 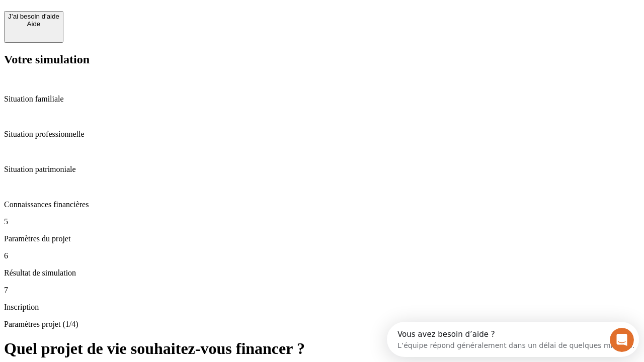 I want to click on div: Aide, so click(x=34, y=23).